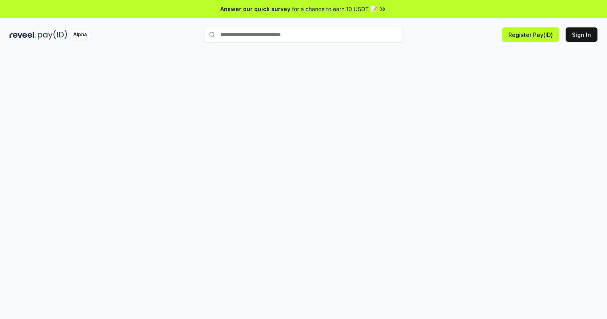 The image size is (607, 319). What do you see at coordinates (255, 9) in the screenshot?
I see `span: Answer our quick survey` at bounding box center [255, 9].